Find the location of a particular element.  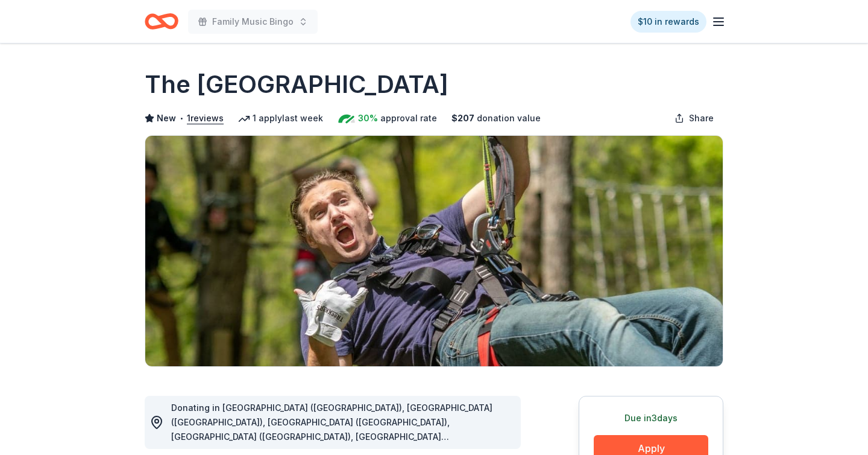

img: Image for The Adventure Park is located at coordinates (434, 251).